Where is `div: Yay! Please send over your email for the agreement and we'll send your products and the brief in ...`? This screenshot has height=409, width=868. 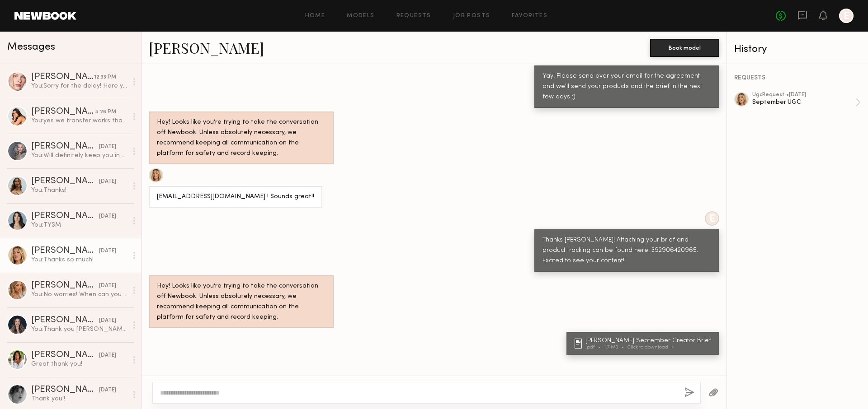
div: Yay! Please send over your email for the agreement and we'll send your products and the brief in ... is located at coordinates (627, 87).